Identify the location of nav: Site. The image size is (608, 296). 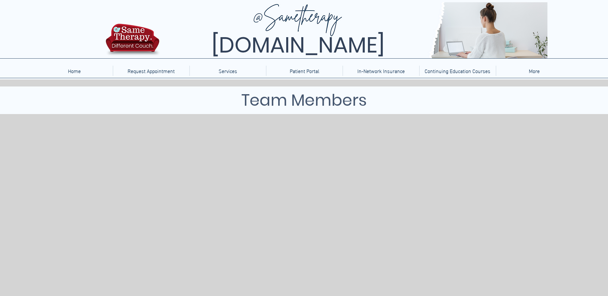
(304, 71).